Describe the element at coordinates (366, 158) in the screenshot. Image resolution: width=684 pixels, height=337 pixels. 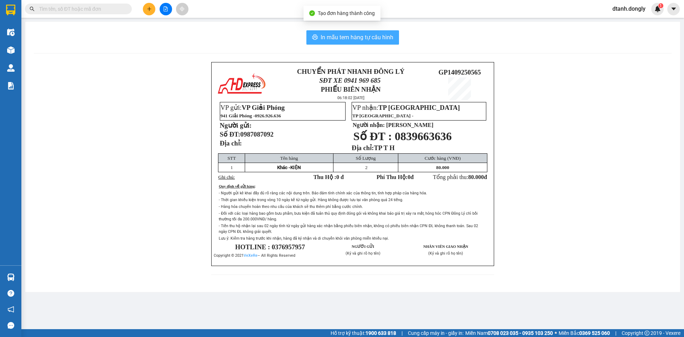
I see `span: Số Lượng` at that location.